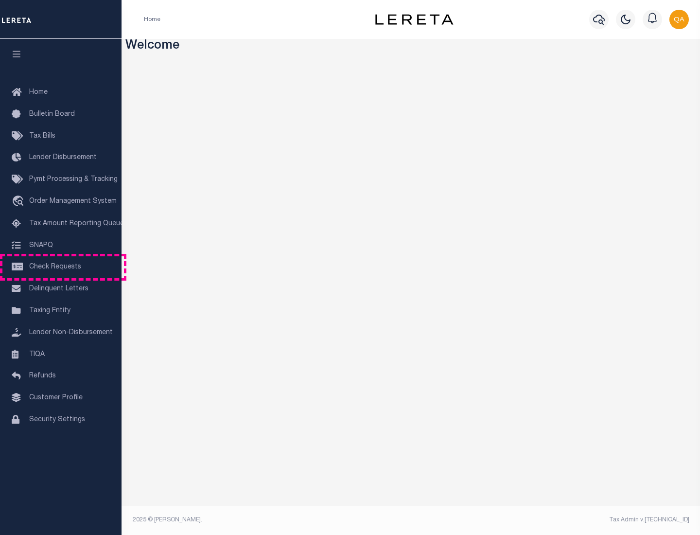 Image resolution: width=700 pixels, height=535 pixels. I want to click on span: Lender Non-Disbursement, so click(71, 332).